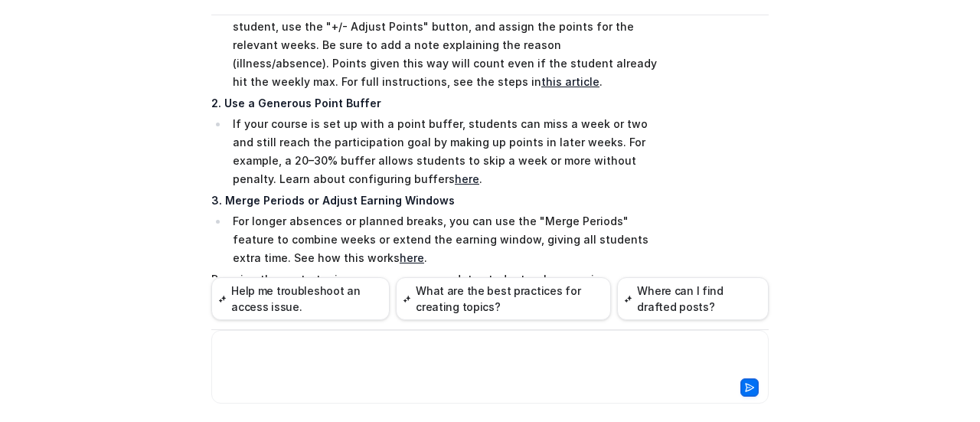 This screenshot has height=422, width=980. Describe the element at coordinates (444, 240) in the screenshot. I see `li: For longer absences or planned breaks, you can use the "Merge Periods" feature to combine weeks o...` at that location.